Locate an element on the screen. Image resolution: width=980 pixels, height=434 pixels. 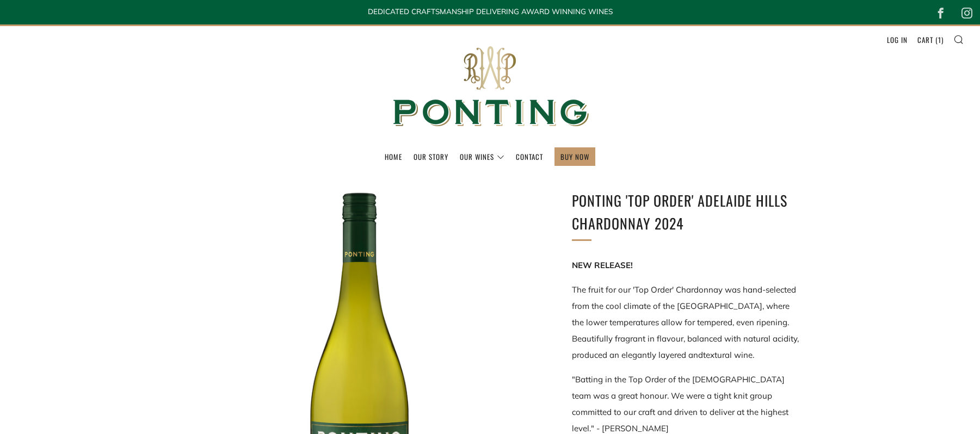
a: Home is located at coordinates (394, 156).